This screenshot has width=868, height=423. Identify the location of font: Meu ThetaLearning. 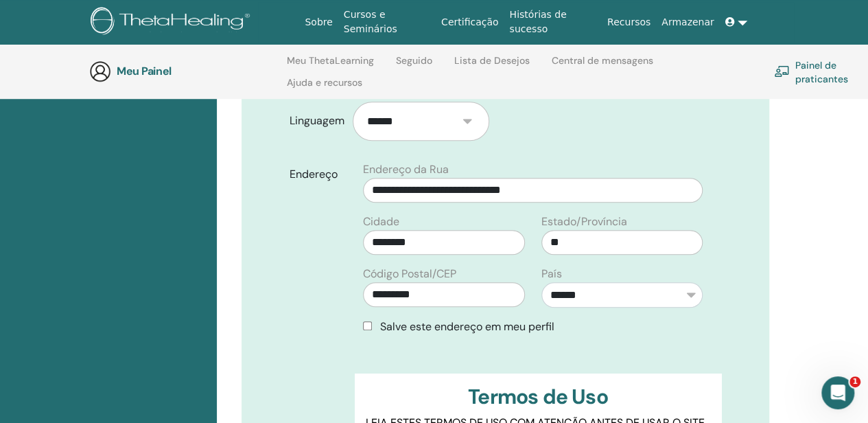
(330, 61).